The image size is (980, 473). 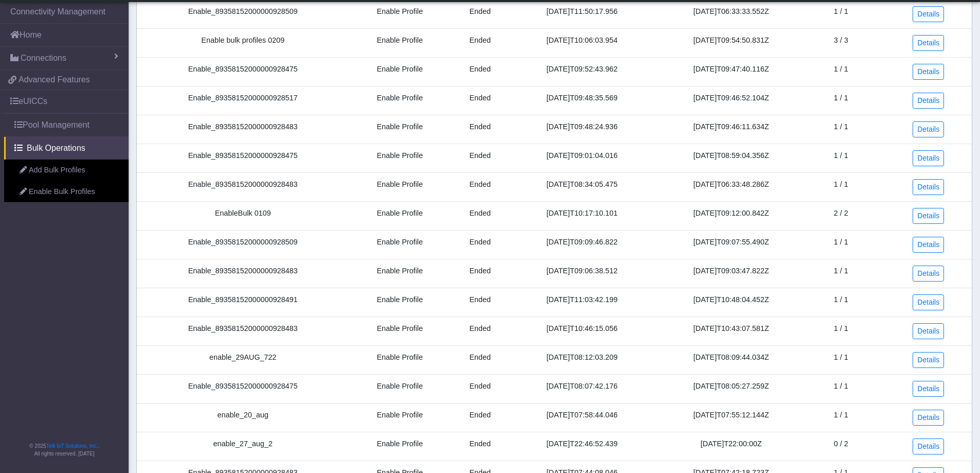 I want to click on a: Pool Management, so click(x=66, y=125).